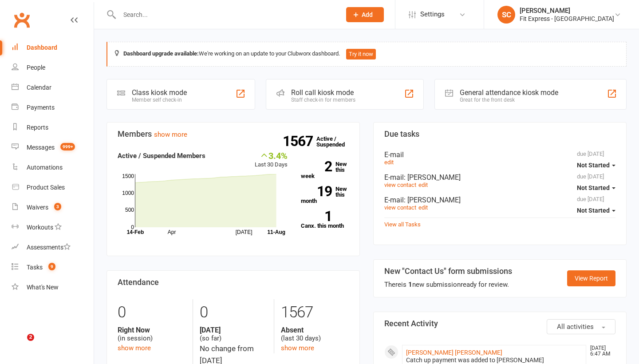 This screenshot has height=364, width=639. What do you see at coordinates (52, 68) in the screenshot?
I see `a: People` at bounding box center [52, 68].